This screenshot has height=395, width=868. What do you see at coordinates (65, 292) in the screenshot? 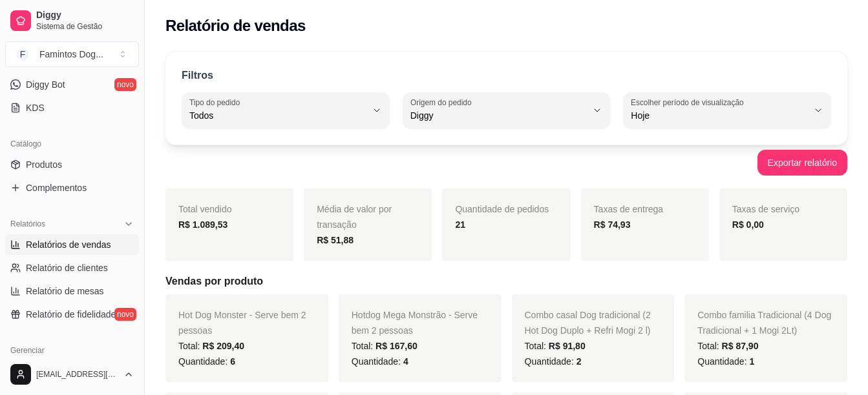
I see `span: Relatório de mesas` at bounding box center [65, 292].